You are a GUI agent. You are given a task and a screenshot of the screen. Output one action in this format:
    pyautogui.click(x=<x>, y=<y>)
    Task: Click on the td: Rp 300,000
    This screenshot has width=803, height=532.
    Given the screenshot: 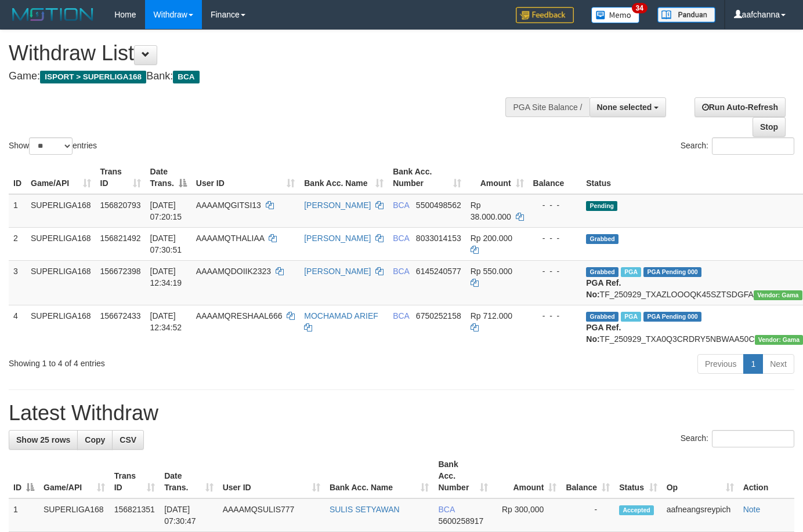 What is the action you would take?
    pyautogui.click(x=527, y=516)
    